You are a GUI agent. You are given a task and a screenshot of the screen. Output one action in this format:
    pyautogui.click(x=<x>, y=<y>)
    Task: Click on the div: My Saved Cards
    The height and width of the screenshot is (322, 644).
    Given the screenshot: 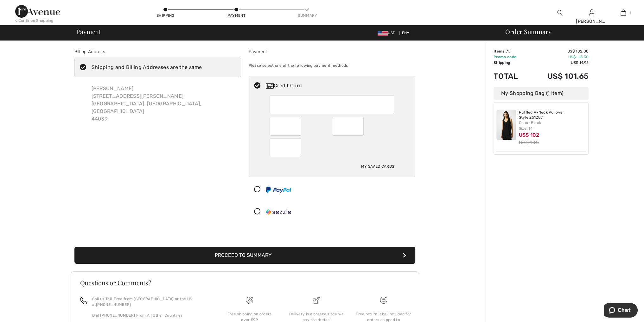 What is the action you would take?
    pyautogui.click(x=378, y=166)
    